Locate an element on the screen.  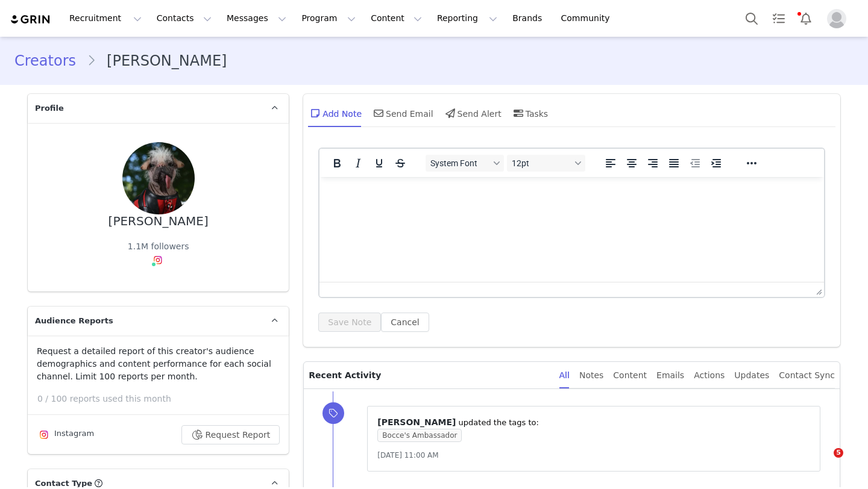
p: 0 / 100 reports used this month is located at coordinates (162, 398).